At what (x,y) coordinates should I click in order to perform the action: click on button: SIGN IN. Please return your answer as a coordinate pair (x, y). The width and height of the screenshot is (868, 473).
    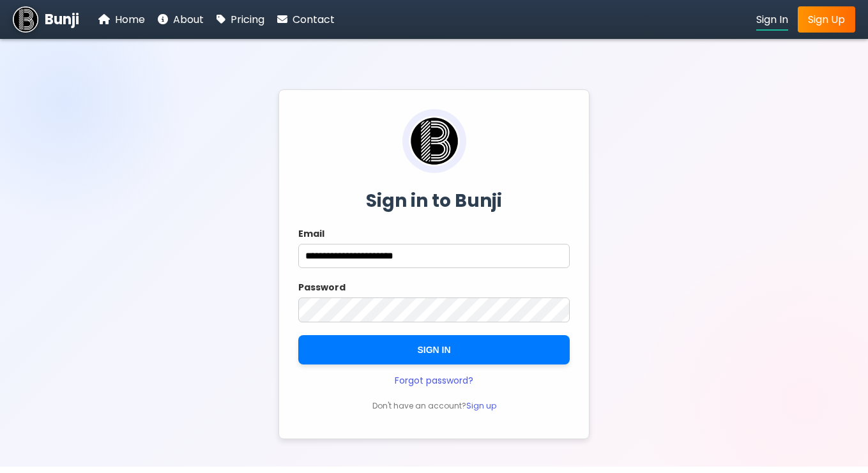
    Looking at the image, I should click on (434, 350).